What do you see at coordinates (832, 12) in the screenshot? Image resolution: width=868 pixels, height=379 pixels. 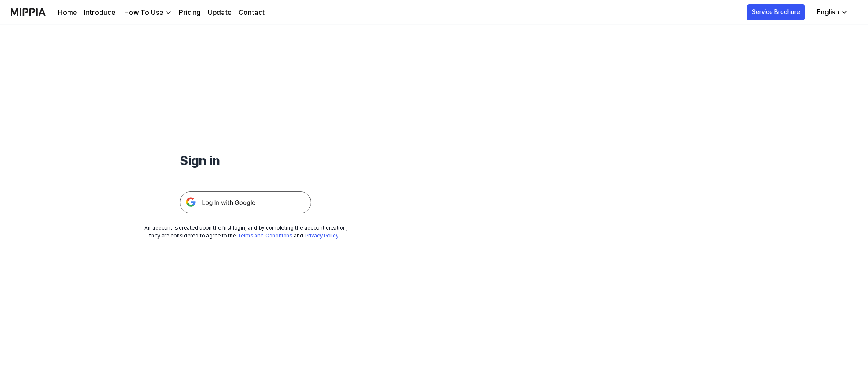 I see `button: English` at bounding box center [832, 12].